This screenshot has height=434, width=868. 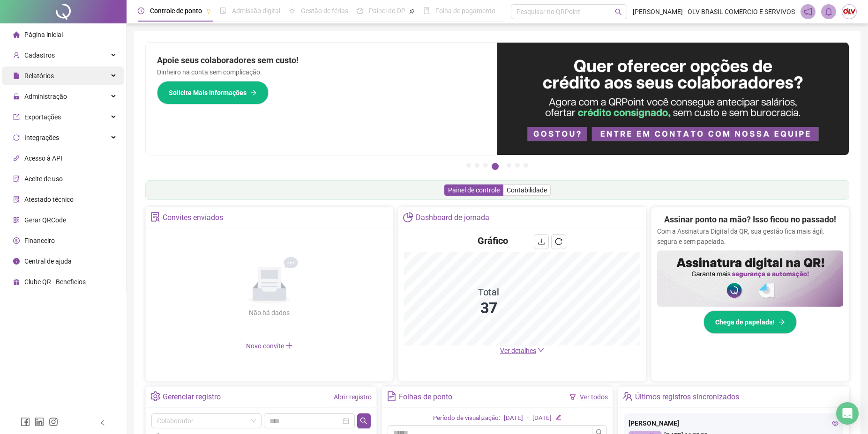 What do you see at coordinates (850, 12) in the screenshot?
I see `img: 8462` at bounding box center [850, 12].